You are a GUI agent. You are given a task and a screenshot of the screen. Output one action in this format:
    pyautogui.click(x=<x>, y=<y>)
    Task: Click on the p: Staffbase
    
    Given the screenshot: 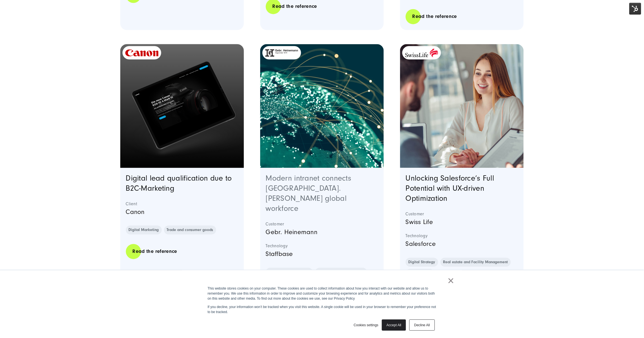 What is the action you would take?
    pyautogui.click(x=322, y=254)
    